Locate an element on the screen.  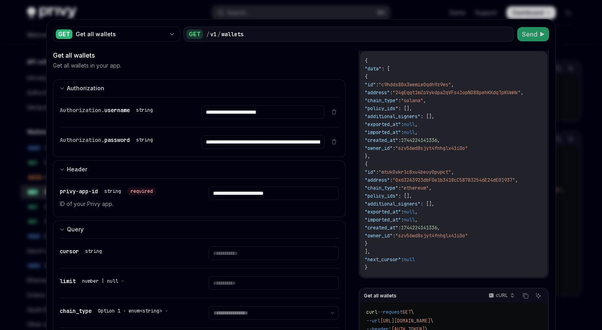
div: Header is located at coordinates (77, 170).